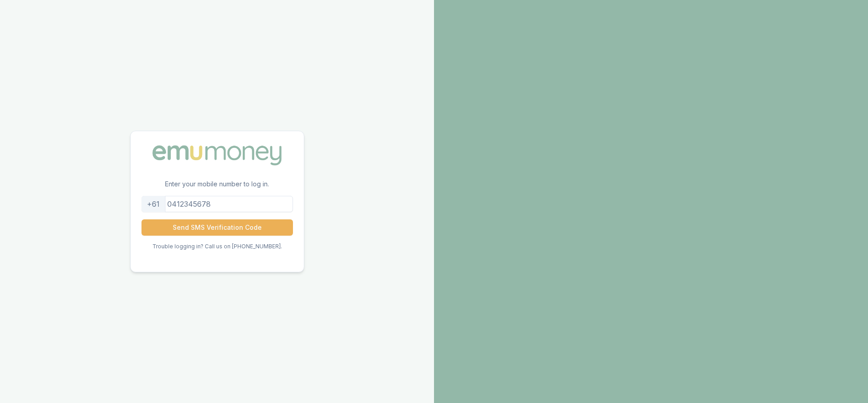 The width and height of the screenshot is (868, 403). Describe the element at coordinates (217, 204) in the screenshot. I see `input: 0412345678` at that location.